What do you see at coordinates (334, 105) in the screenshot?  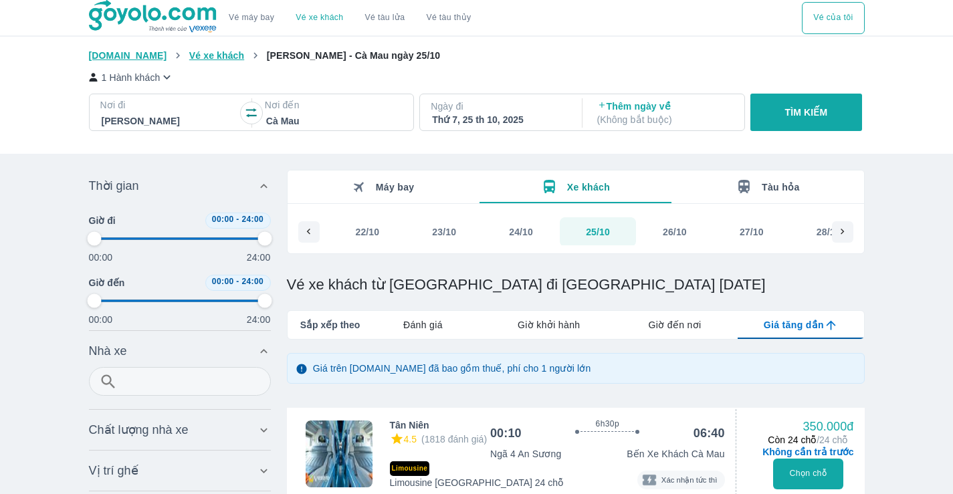 I see `p: Nơi đến` at bounding box center [334, 105].